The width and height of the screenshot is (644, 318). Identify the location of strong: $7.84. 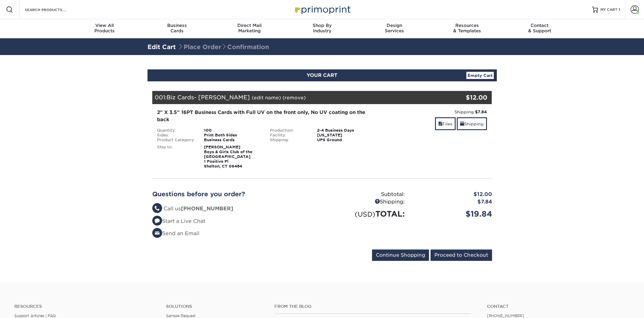
(481, 112).